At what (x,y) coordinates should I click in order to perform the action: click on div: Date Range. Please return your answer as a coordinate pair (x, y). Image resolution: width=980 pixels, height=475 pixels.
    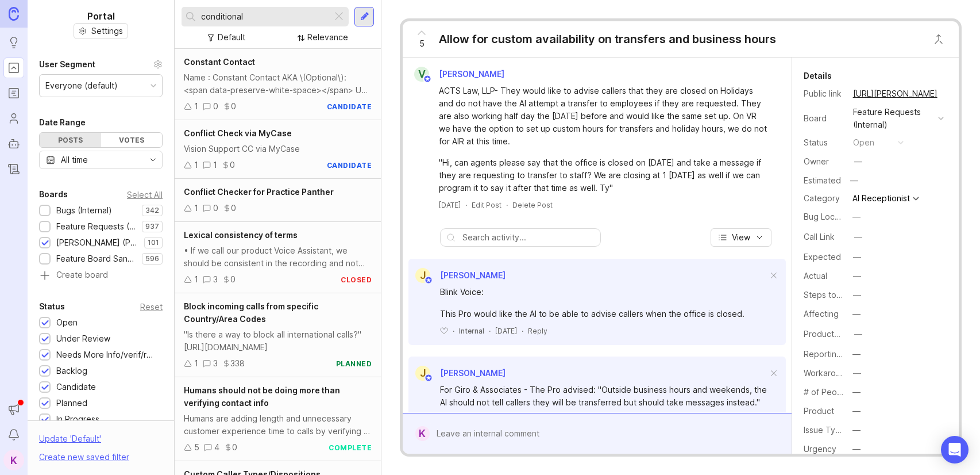
    Looking at the image, I should click on (62, 123).